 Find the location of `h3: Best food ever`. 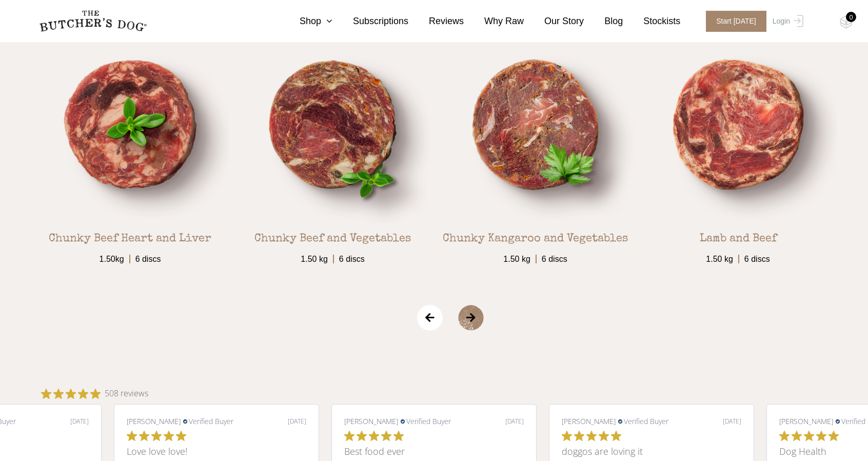

h3: Best food ever is located at coordinates (434, 451).